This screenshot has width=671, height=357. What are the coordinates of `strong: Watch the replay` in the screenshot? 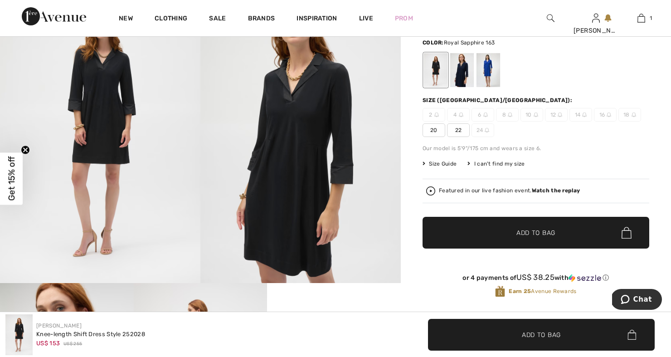 It's located at (556, 190).